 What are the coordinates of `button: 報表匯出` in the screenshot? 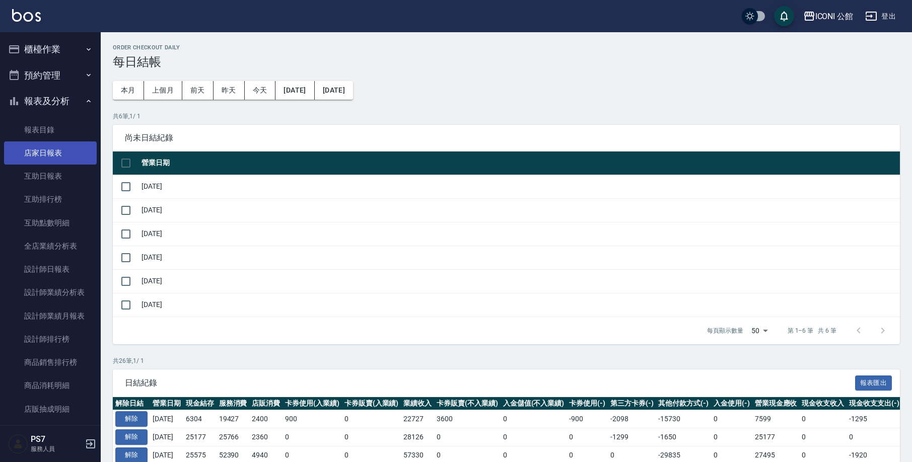 It's located at (873, 383).